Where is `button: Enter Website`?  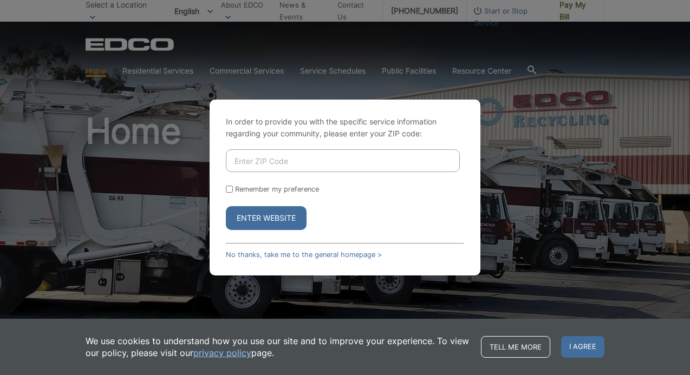 button: Enter Website is located at coordinates (266, 218).